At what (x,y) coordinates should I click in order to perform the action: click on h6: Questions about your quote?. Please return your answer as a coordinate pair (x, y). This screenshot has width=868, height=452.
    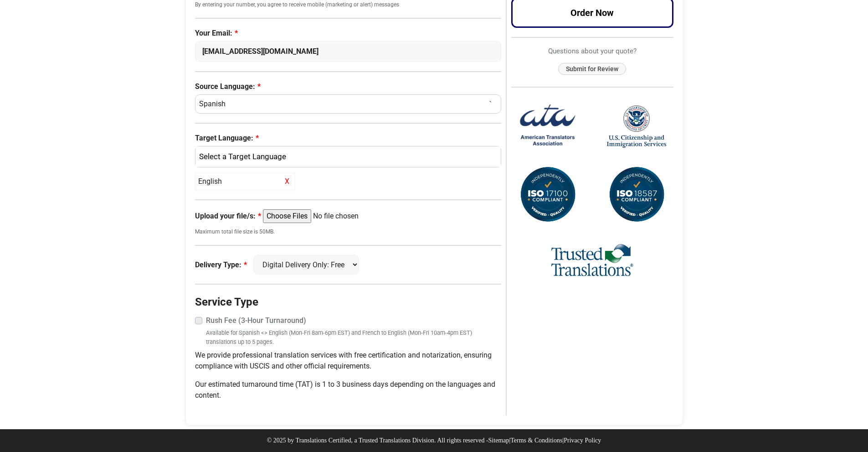
    Looking at the image, I should click on (592, 51).